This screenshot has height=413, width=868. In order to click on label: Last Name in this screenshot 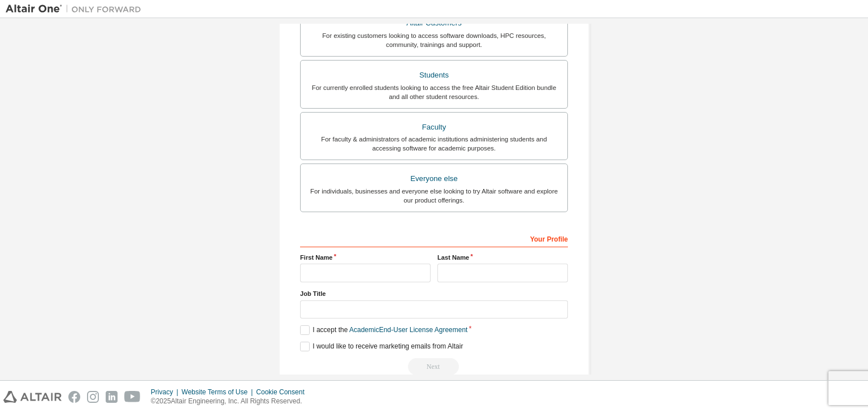, I will do `click(502, 257)`.